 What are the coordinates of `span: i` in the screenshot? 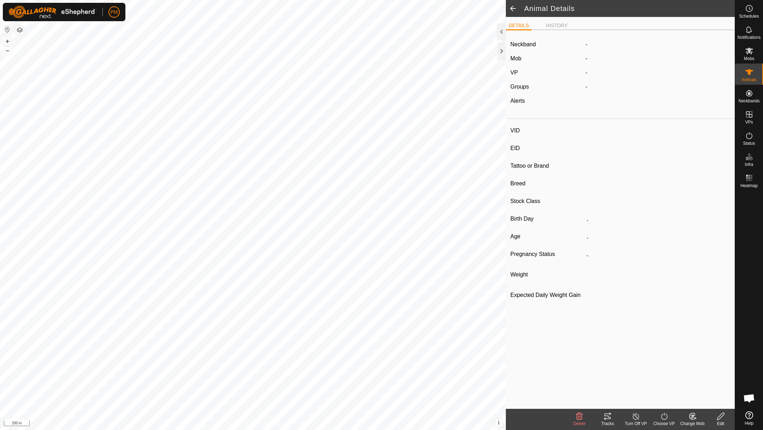 It's located at (499, 423).